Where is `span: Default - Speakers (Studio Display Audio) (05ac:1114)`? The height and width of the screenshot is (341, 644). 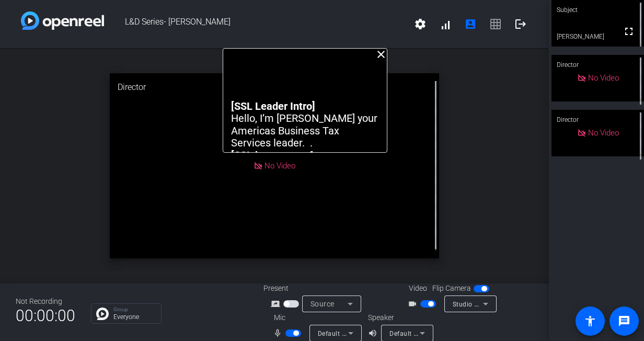 span: Default - Speakers (Studio Display Audio) (05ac:1114) is located at coordinates (472, 333).